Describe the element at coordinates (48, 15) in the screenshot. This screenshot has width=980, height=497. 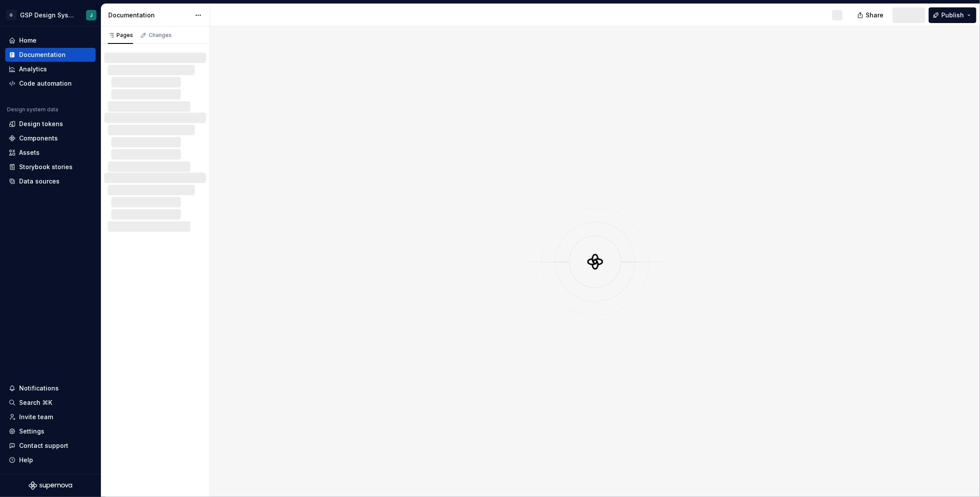
I see `div: GSP Design System` at that location.